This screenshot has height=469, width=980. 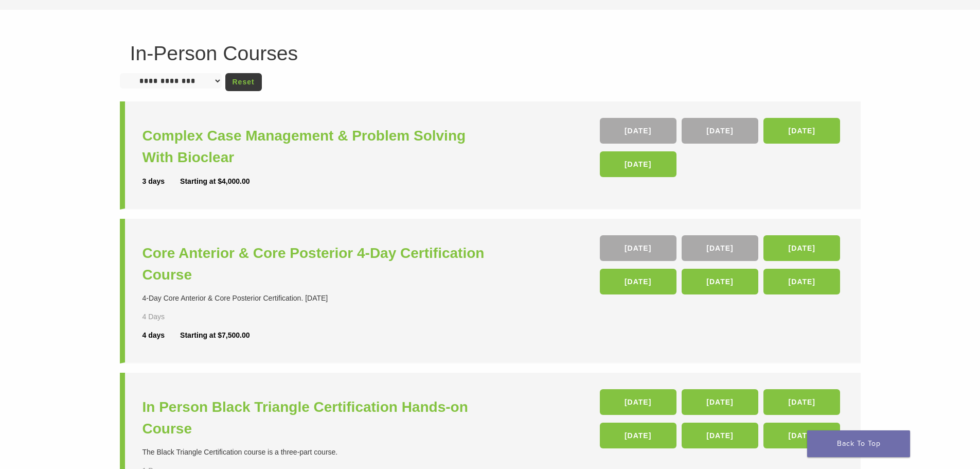 What do you see at coordinates (215, 181) in the screenshot?
I see `div: Starting at $4,000.00` at bounding box center [215, 181].